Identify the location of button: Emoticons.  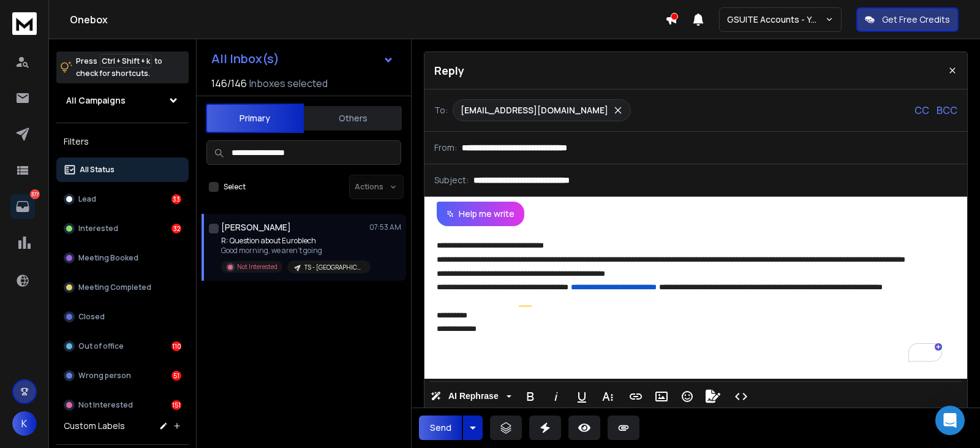
(687, 396).